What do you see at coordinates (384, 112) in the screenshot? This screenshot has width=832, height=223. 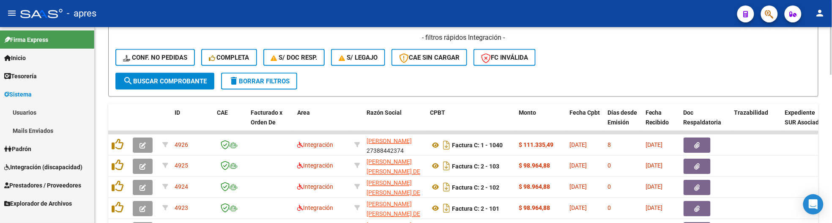 I see `span: Razón Social` at bounding box center [384, 112].